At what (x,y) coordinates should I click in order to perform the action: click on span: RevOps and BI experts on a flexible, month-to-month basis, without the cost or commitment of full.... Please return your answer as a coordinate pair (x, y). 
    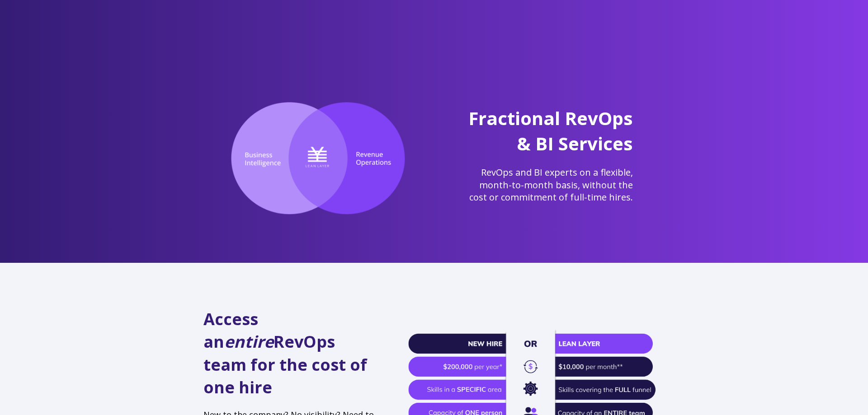
    Looking at the image, I should click on (551, 185).